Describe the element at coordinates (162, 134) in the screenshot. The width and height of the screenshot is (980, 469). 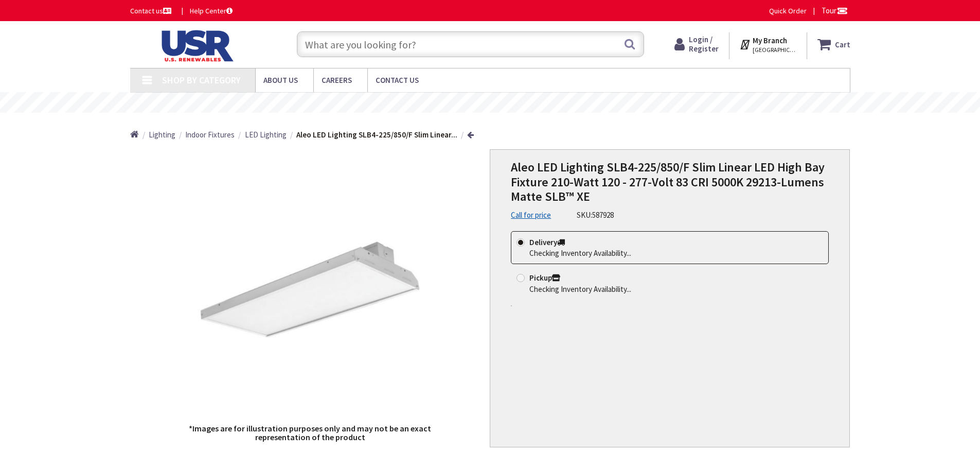
I see `a: Lighting` at that location.